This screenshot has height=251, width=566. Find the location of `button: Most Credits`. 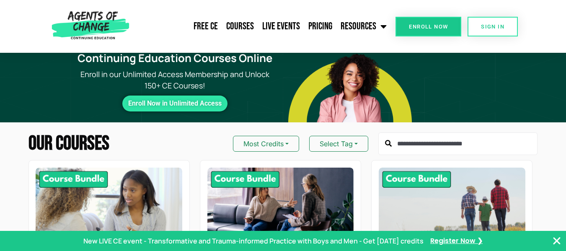

button: Most Credits is located at coordinates (266, 144).